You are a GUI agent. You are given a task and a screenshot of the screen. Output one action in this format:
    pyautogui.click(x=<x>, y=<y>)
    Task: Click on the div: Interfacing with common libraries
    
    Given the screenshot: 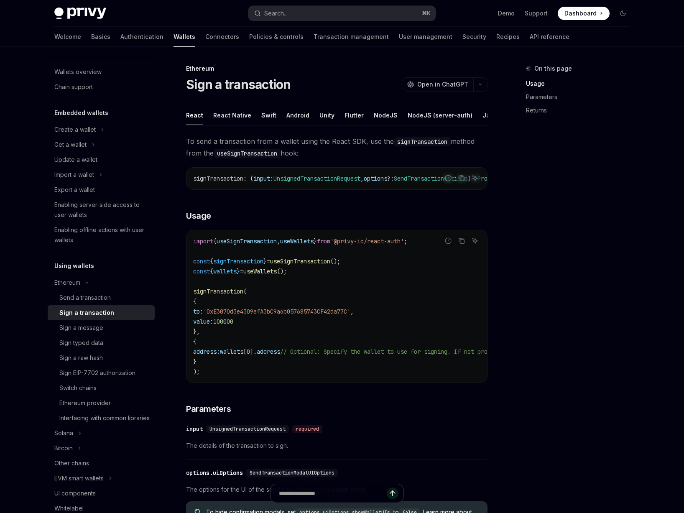 What is the action you would take?
    pyautogui.click(x=104, y=418)
    